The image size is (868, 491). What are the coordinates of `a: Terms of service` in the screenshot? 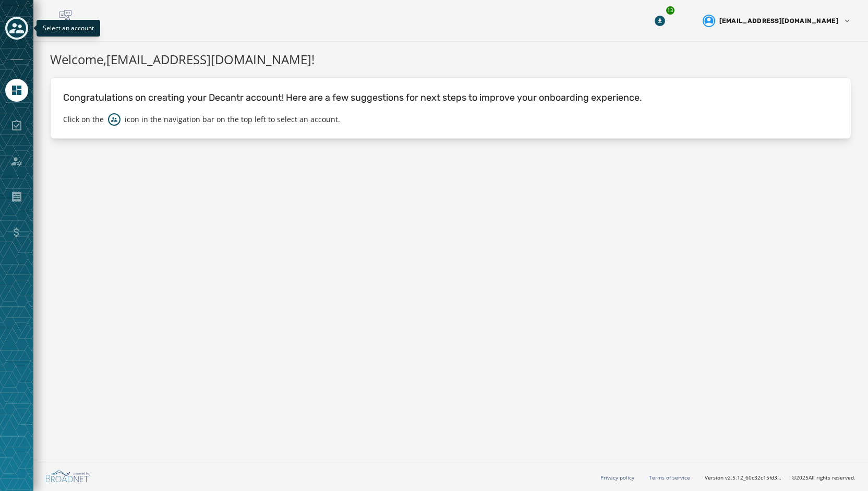 It's located at (669, 477).